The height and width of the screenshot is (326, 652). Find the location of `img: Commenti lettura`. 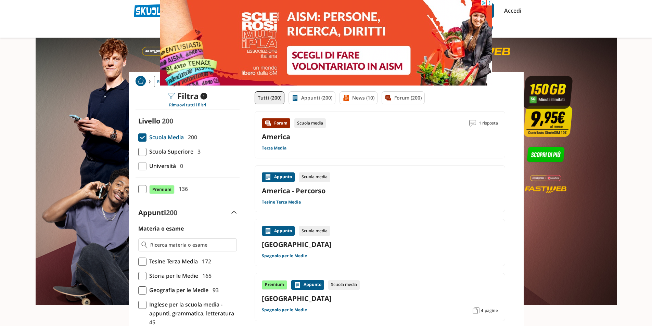

img: Commenti lettura is located at coordinates (473, 123).